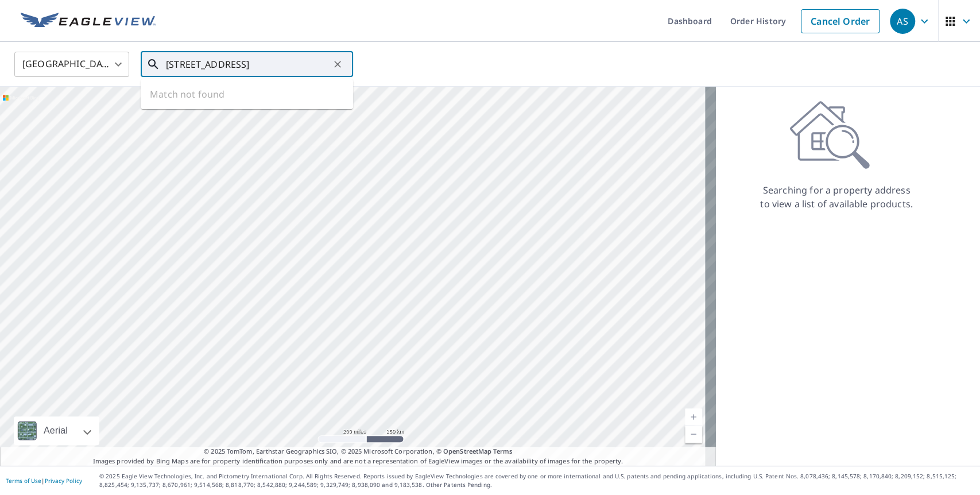 The image size is (980, 495). Describe the element at coordinates (247, 64) in the screenshot. I see `input: Search by address or latitude-longitude` at that location.